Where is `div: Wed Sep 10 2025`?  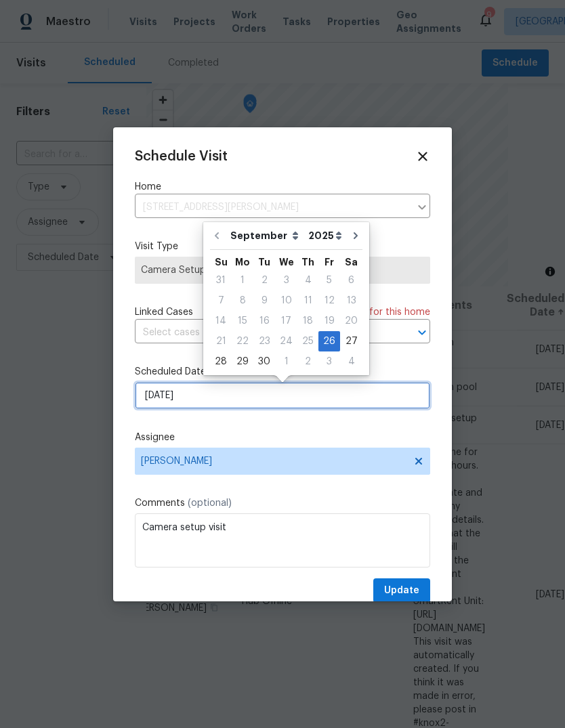 div: Wed Sep 10 2025 is located at coordinates (286, 301).